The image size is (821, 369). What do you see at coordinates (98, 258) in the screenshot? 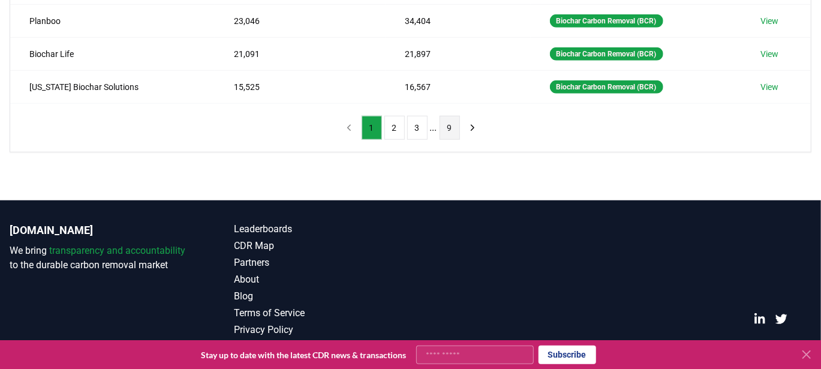
I see `p: We bring to the durable carbon removal market` at bounding box center [98, 258].